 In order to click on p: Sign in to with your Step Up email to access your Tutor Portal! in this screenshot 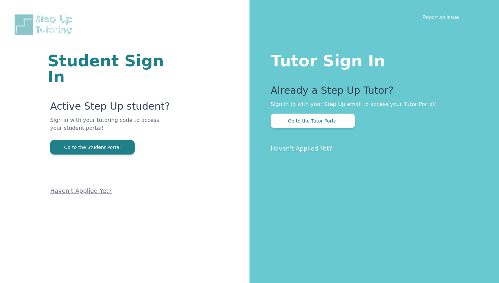, I will do `click(371, 104)`.